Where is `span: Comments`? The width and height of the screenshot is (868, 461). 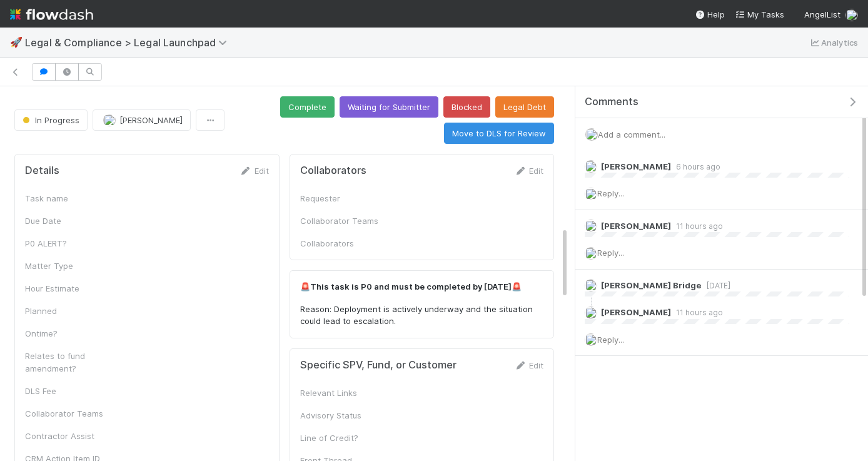
span: Comments is located at coordinates (612, 102).